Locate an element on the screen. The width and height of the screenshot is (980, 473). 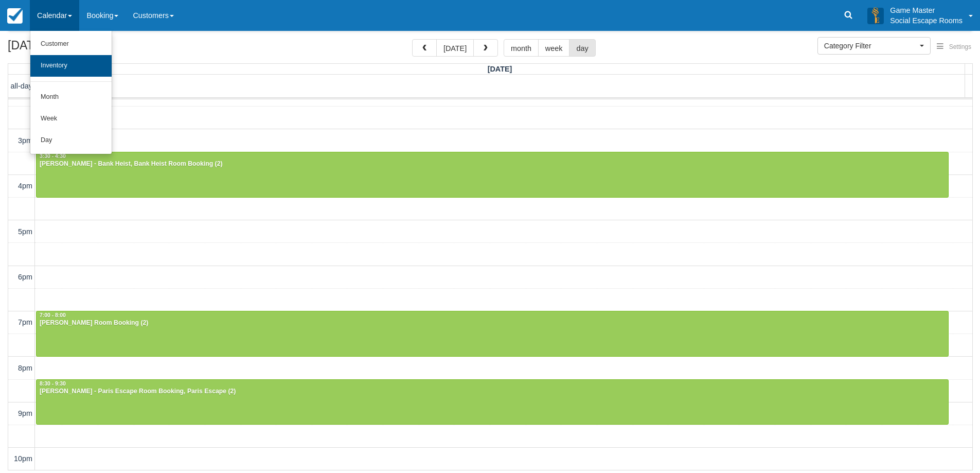
a: Week is located at coordinates (71, 119).